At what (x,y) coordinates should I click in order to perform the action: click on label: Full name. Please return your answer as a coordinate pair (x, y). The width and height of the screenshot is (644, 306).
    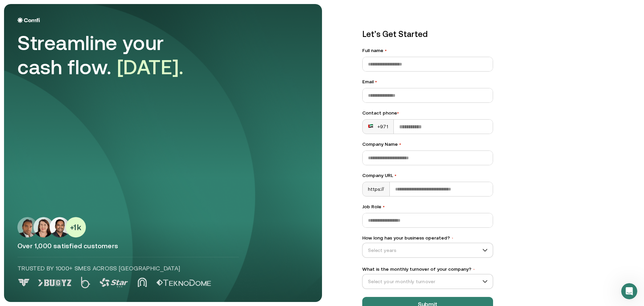
    Looking at the image, I should click on (428, 50).